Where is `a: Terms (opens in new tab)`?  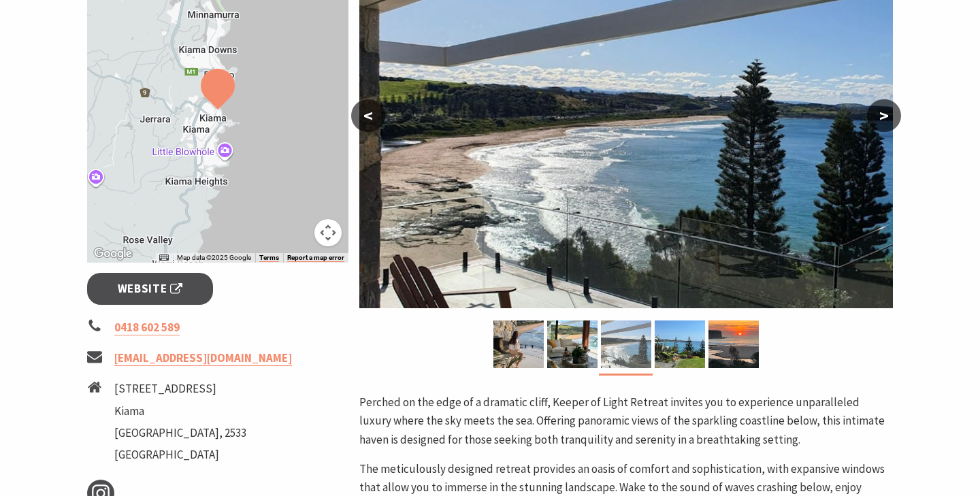
a: Terms (opens in new tab) is located at coordinates (269, 258).